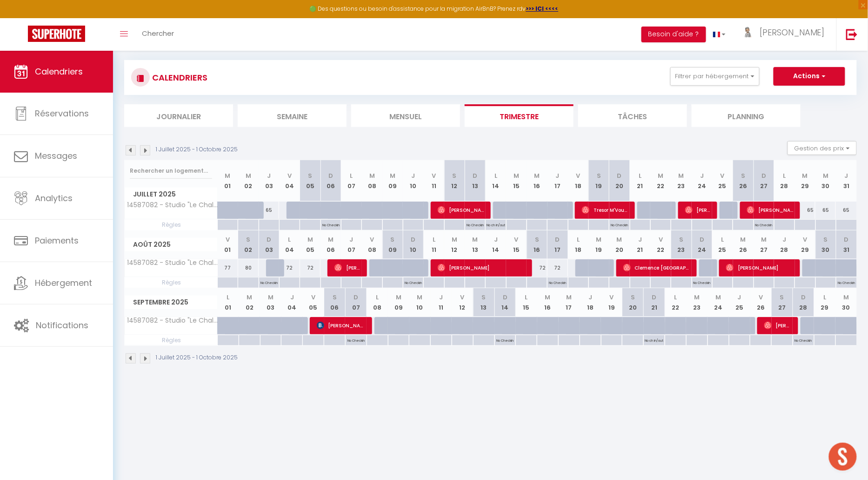 This screenshot has height=480, width=868. I want to click on th: 19, so click(612, 302).